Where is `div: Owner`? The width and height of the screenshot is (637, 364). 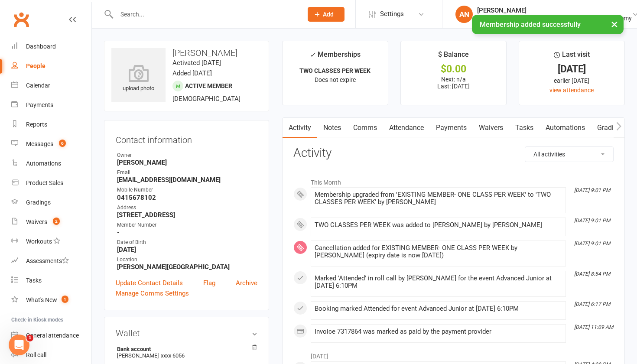 div: Owner is located at coordinates (187, 155).